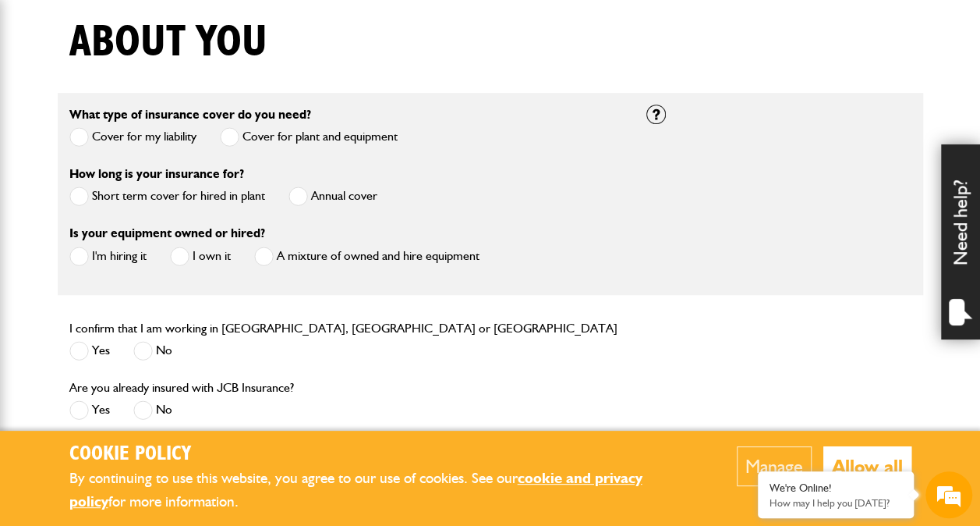 The width and height of the screenshot is (980, 526). I want to click on label: How long is your insurance for?, so click(156, 174).